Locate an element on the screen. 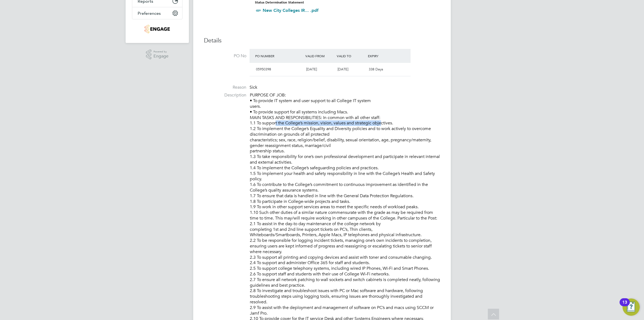 The height and width of the screenshot is (320, 644). button: Open Resource Center, 13 new notifications is located at coordinates (631, 307).